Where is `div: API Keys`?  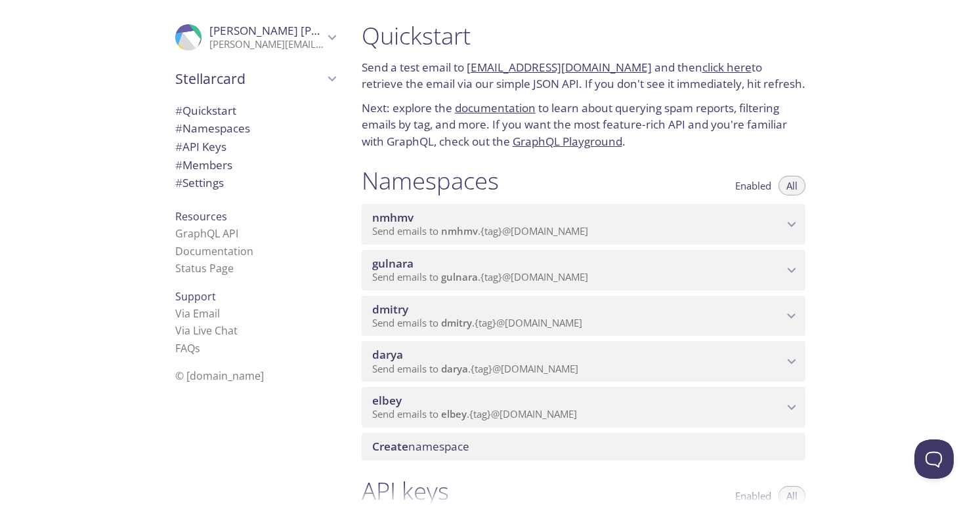 div: API Keys is located at coordinates (256, 147).